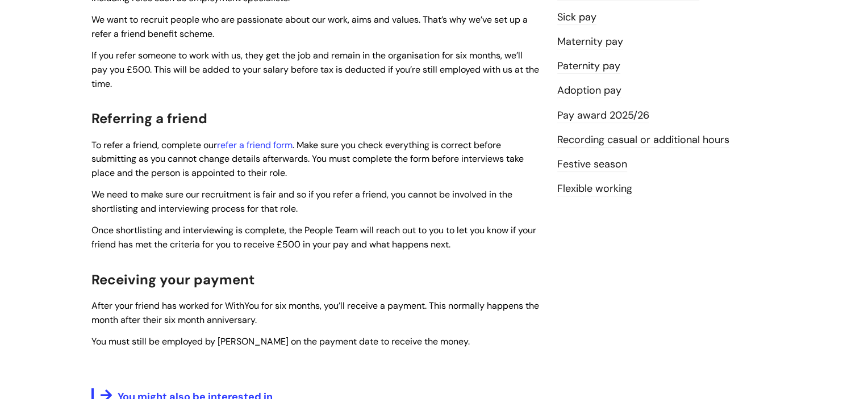 The width and height of the screenshot is (864, 399). What do you see at coordinates (588, 66) in the screenshot?
I see `a: Paternity pay` at bounding box center [588, 66].